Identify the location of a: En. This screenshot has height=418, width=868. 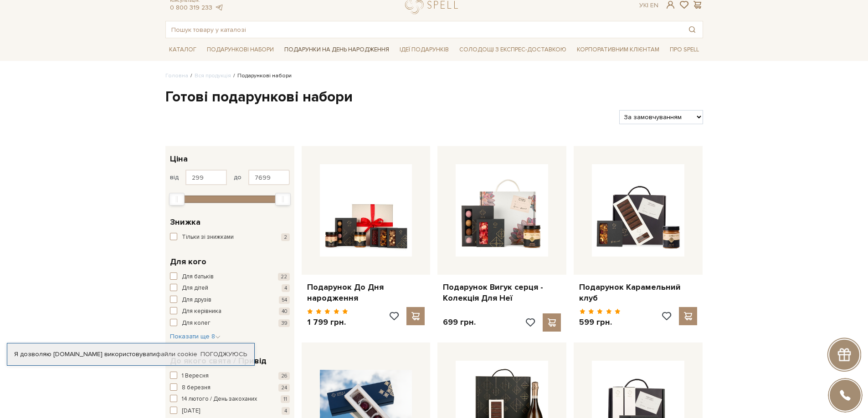
(654, 5).